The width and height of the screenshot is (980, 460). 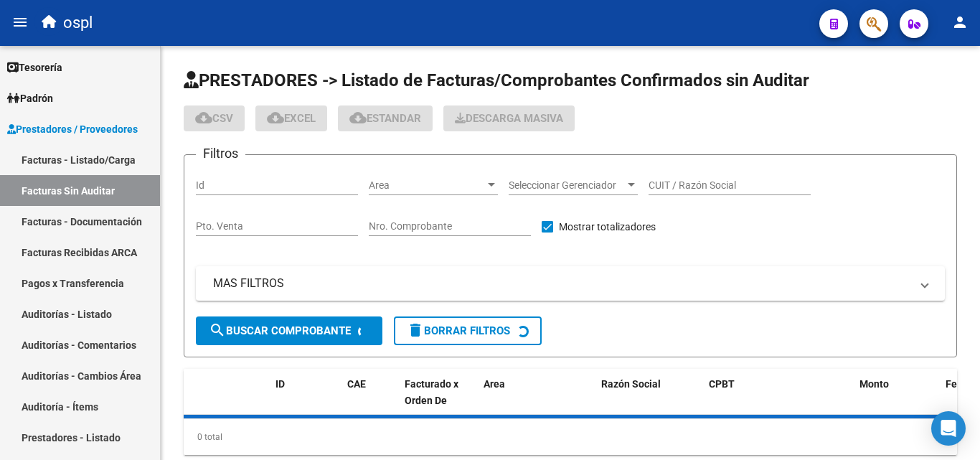 I want to click on mat-icon: menu, so click(x=20, y=22).